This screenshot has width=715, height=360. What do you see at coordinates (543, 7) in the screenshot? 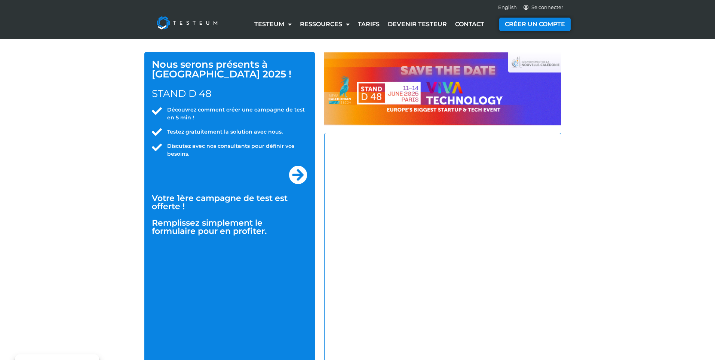
I see `a: Se connecter` at bounding box center [543, 7].